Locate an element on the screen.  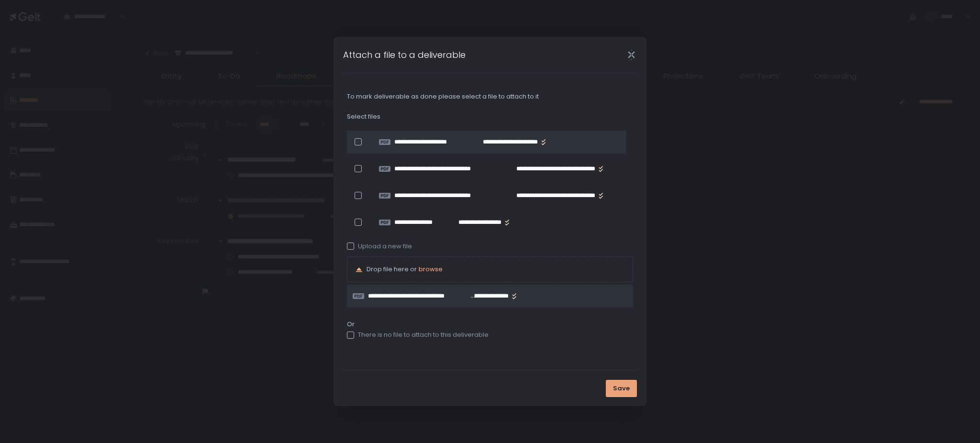
div: Select files is located at coordinates (490, 117).